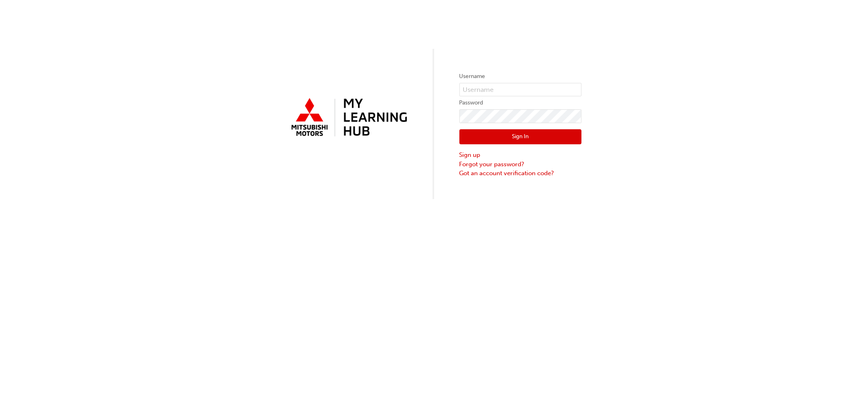 The image size is (868, 415). Describe the element at coordinates (521, 155) in the screenshot. I see `a: Sign up` at that location.